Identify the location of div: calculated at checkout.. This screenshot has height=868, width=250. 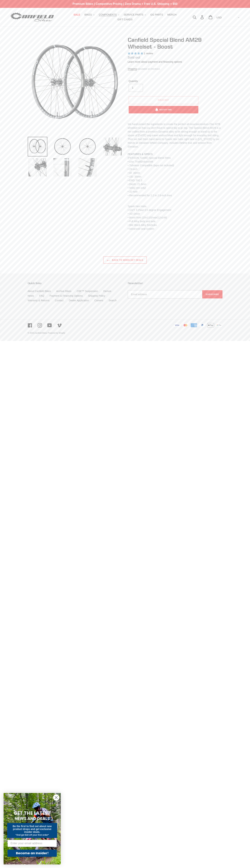
(175, 69).